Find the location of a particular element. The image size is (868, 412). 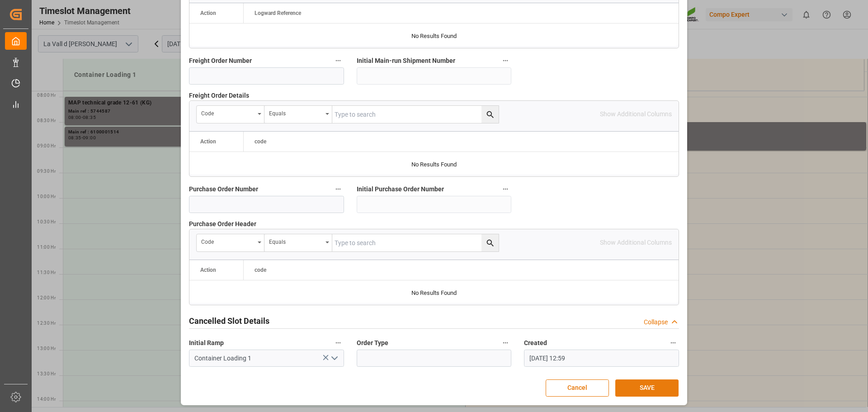

button: Created is located at coordinates (673, 343).